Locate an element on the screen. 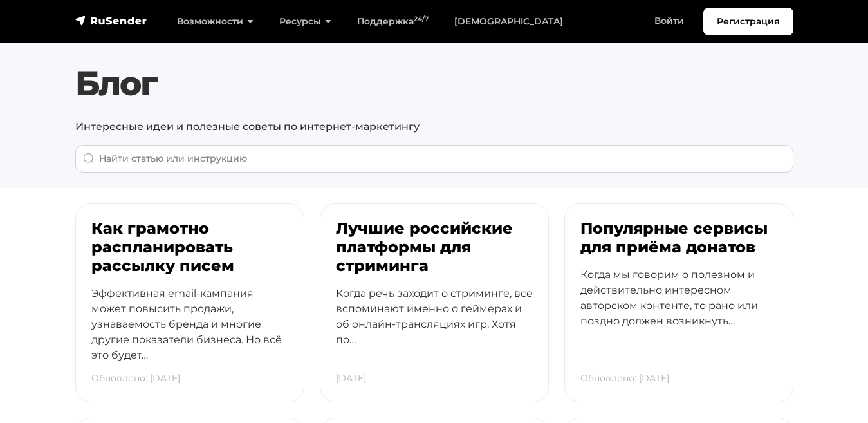 Image resolution: width=868 pixels, height=423 pixels. p: Интересные идеи и полезные советы по интернет-маркетингу is located at coordinates (435, 127).